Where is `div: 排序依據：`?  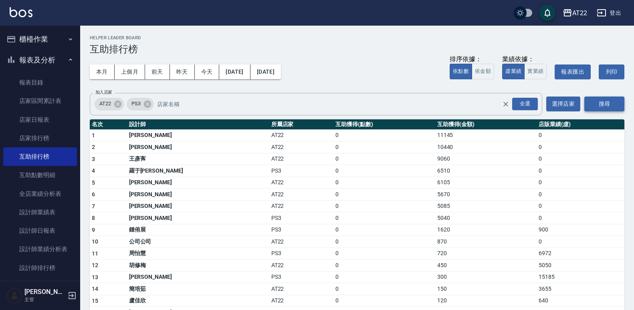 div: 排序依據： is located at coordinates (472, 59).